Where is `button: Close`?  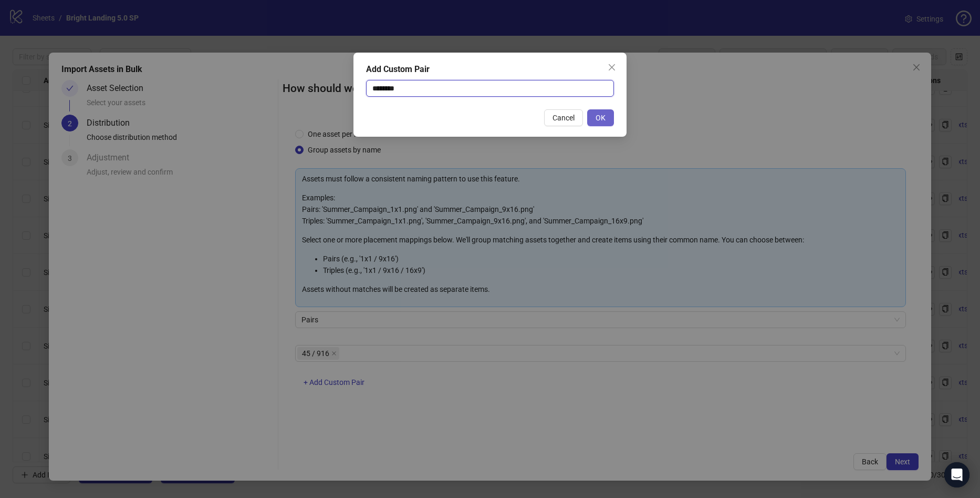 button: Close is located at coordinates (612, 67).